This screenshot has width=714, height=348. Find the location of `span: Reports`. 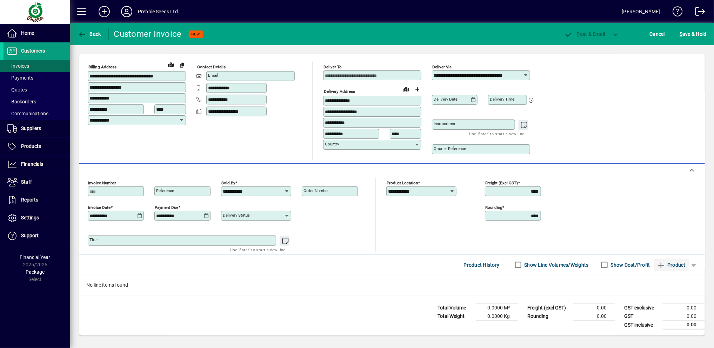

span: Reports is located at coordinates (29, 200).